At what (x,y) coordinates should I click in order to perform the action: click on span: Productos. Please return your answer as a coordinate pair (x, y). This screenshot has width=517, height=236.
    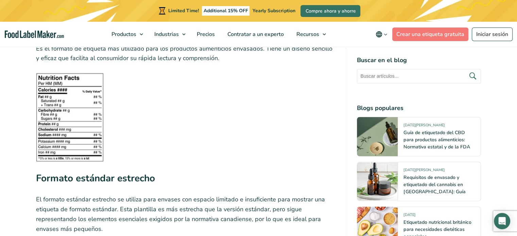
    Looking at the image, I should click on (123, 34).